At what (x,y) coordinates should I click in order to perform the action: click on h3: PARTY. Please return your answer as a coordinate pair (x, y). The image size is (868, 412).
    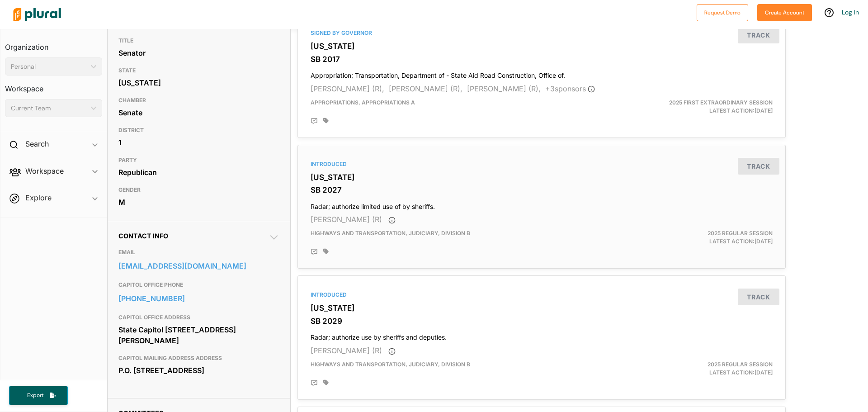
    Looking at the image, I should click on (199, 160).